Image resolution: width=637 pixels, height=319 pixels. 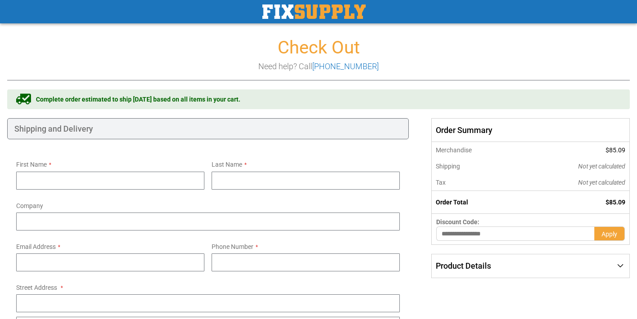 I want to click on span: Email Address, so click(x=36, y=247).